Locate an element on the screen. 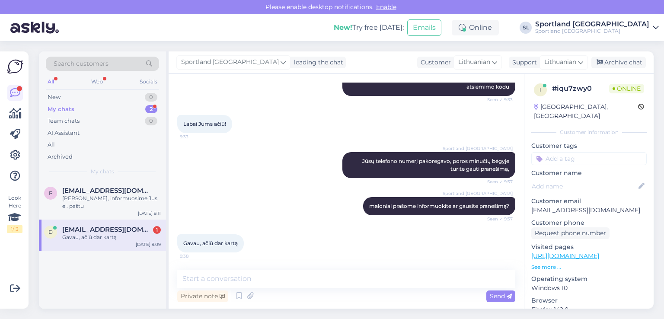  p: Customer phone is located at coordinates (589, 223).